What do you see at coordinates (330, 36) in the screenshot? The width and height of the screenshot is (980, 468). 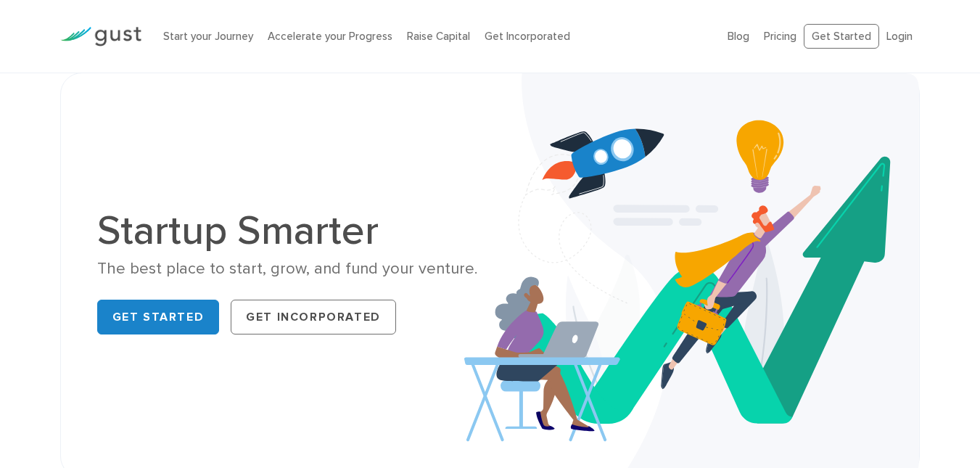 I see `a: Accelerate your Progress` at bounding box center [330, 36].